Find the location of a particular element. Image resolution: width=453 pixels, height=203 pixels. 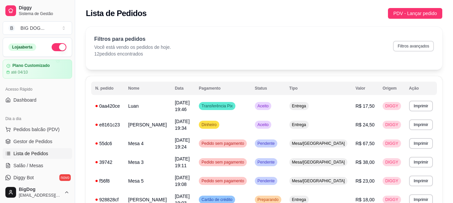

div: e8161c23 is located at coordinates (108, 125).